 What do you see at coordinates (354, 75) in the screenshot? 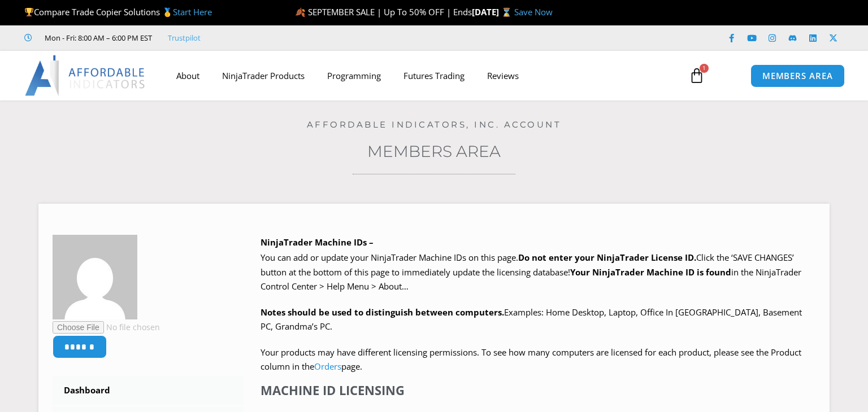
I see `a: Programming` at bounding box center [354, 75].